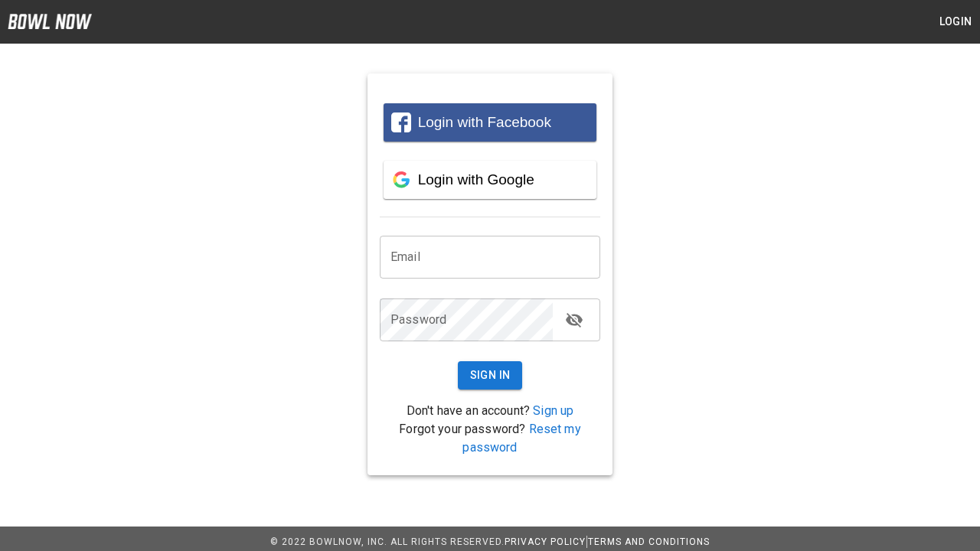 This screenshot has height=551, width=980. Describe the element at coordinates (50, 21) in the screenshot. I see `img: logo` at that location.